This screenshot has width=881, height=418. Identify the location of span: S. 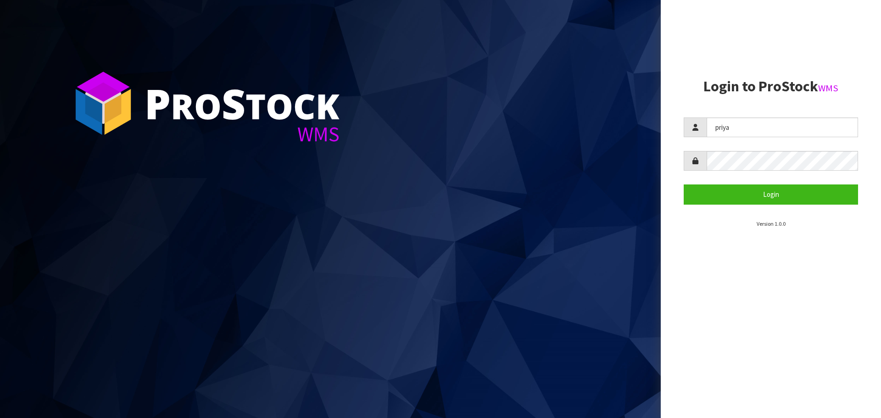
(233, 103).